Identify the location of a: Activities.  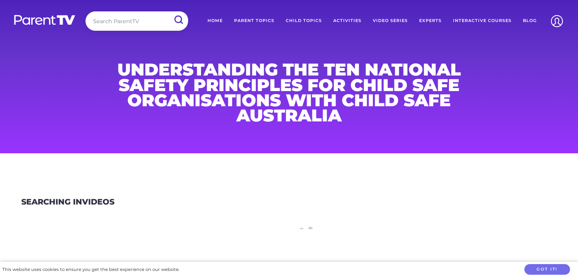
(347, 21).